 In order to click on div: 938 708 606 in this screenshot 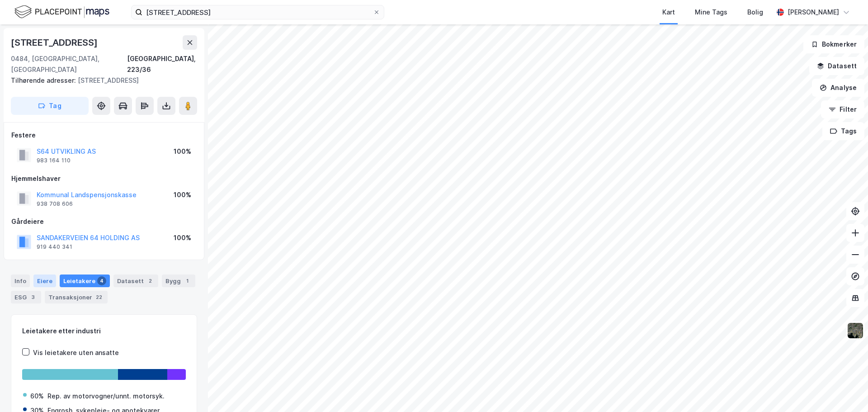, I will do `click(55, 204)`.